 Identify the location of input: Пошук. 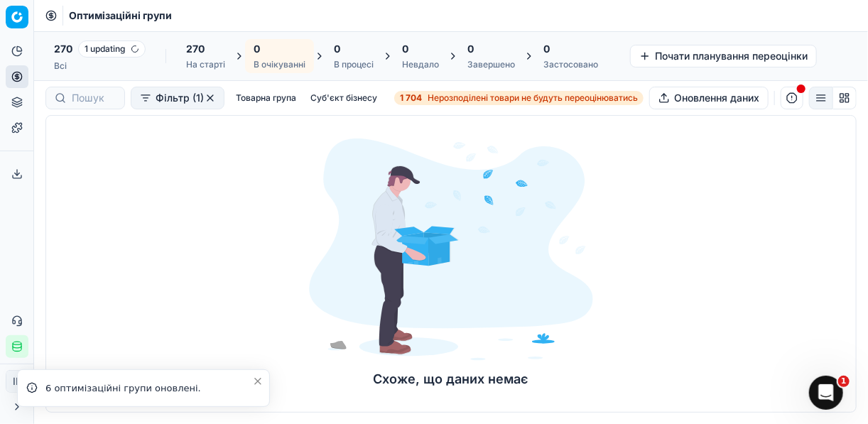
(94, 98).